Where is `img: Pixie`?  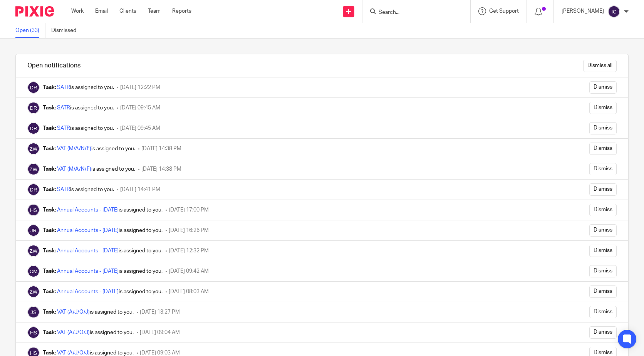
img: Pixie is located at coordinates (35, 11).